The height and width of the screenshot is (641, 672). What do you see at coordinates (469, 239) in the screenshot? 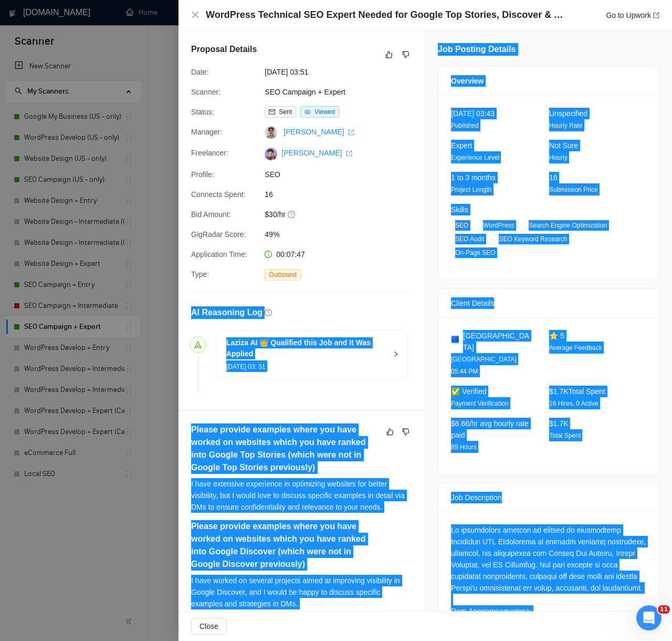
I see `span: SEO Audit` at bounding box center [469, 239].